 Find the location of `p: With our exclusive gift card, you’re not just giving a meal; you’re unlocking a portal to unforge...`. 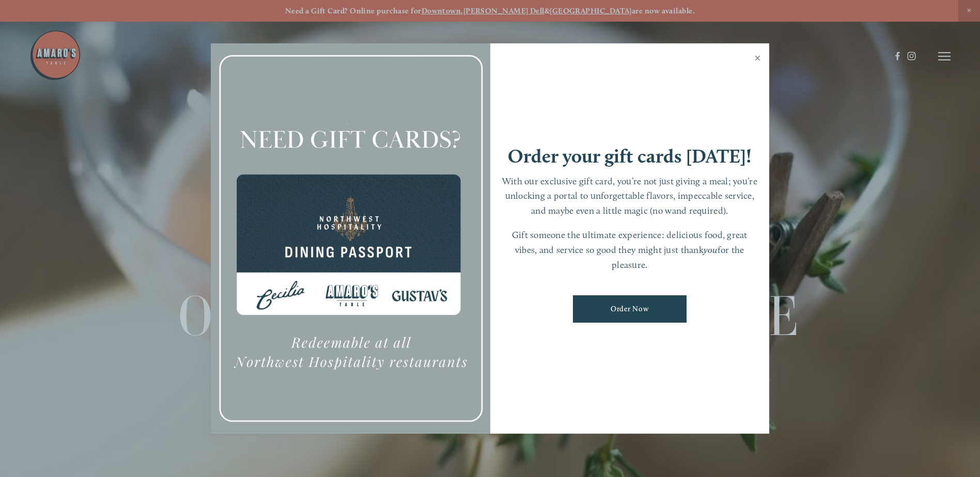

p: With our exclusive gift card, you’re not just giving a meal; you’re unlocking a portal to unforge... is located at coordinates (630, 196).